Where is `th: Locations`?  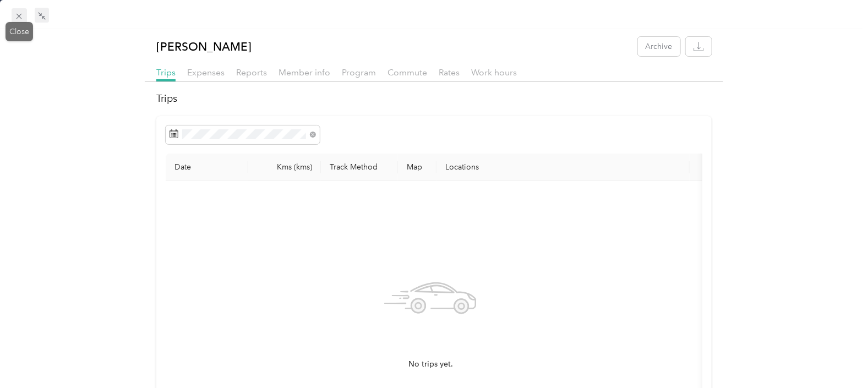 th: Locations is located at coordinates (563, 168).